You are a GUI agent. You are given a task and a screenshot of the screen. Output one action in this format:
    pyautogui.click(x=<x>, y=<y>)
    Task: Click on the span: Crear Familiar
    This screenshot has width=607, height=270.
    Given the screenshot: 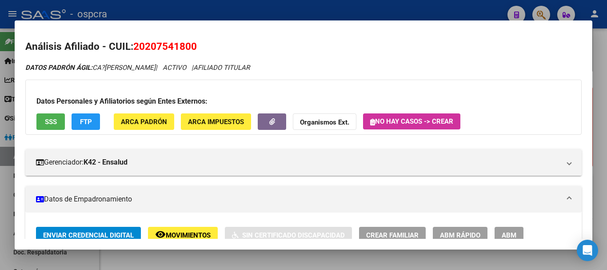 What is the action you would take?
    pyautogui.click(x=392, y=235)
    